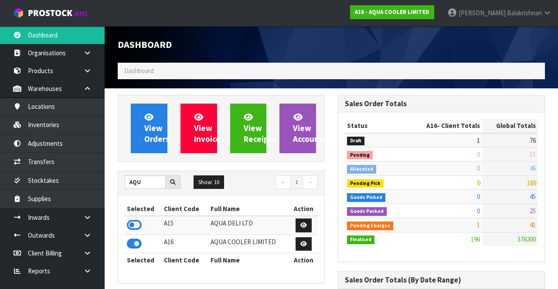 This screenshot has width=558, height=289. Describe the element at coordinates (533, 140) in the screenshot. I see `span: 76` at that location.